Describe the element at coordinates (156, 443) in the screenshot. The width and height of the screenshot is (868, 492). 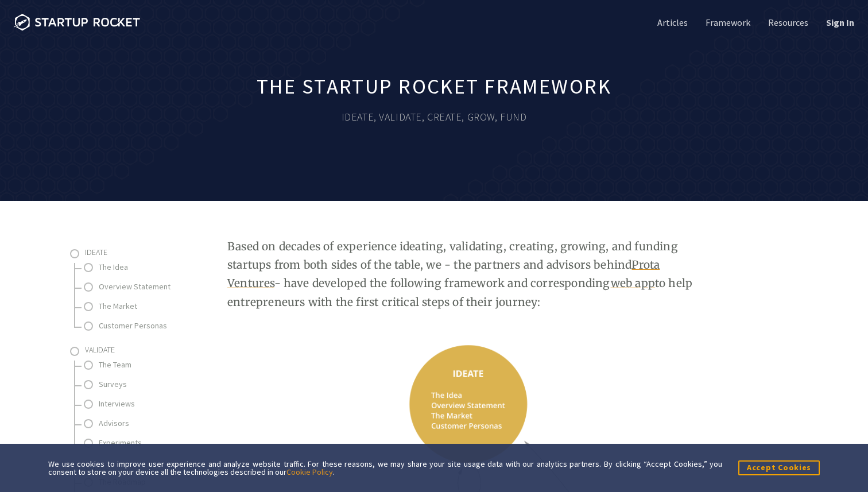
I see `a: Experiments` at that location.